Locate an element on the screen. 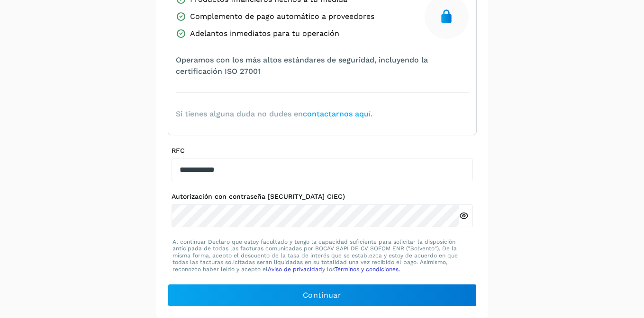 This screenshot has height=318, width=644. p: Al continuar Declaro que estoy facultado y tengo la capacidad suficiente para solicitar la dispos... is located at coordinates (322, 255).